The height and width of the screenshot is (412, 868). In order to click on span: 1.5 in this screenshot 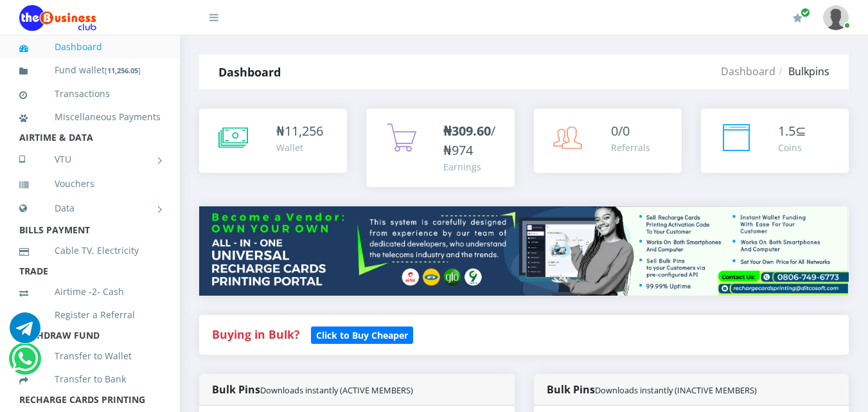, I will do `click(786, 131)`.